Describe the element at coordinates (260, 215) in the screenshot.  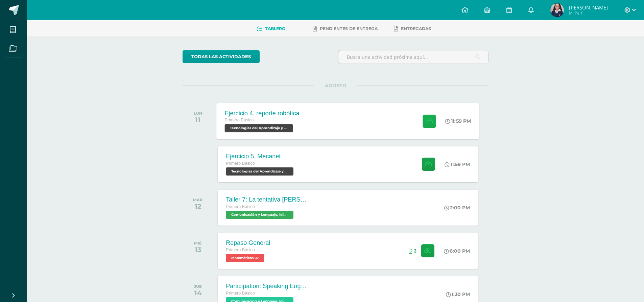
I see `span: Comunicación y Lenguaje, Idioma Español 'A'` at that location.